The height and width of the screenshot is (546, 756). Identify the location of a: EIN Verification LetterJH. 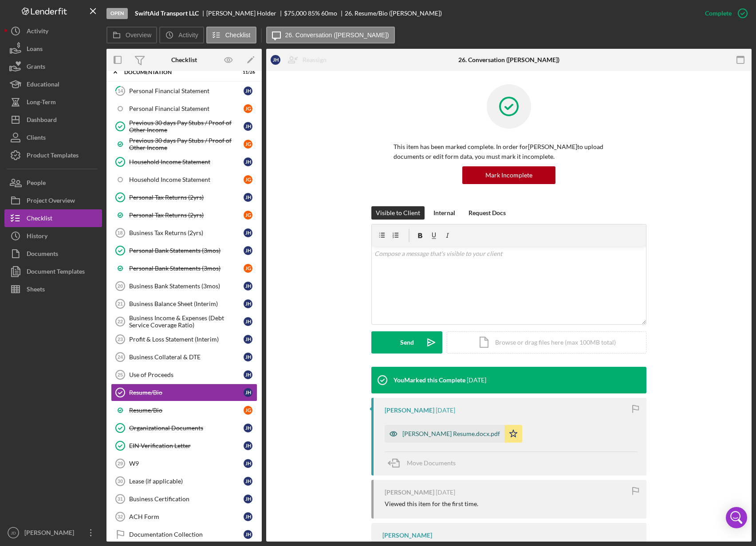
(184, 446).